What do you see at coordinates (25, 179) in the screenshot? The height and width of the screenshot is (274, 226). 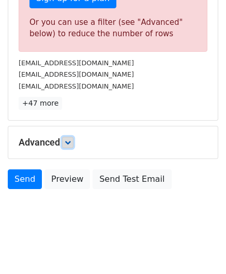 I see `a: Send` at bounding box center [25, 179].